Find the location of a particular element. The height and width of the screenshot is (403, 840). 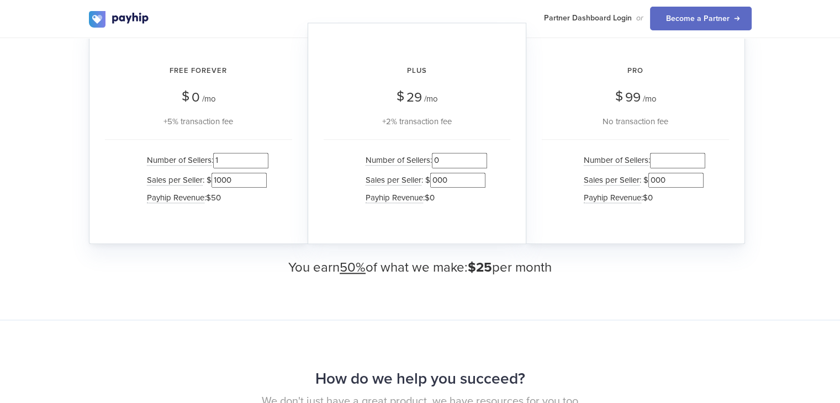

h2: Pro is located at coordinates (635, 71).